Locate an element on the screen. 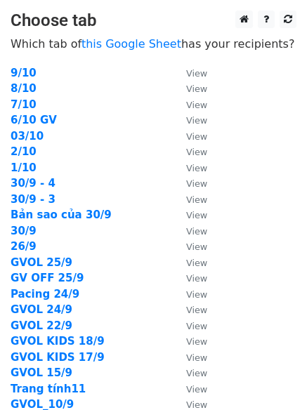 This screenshot has width=307, height=410. strong: GVOL 22/9 is located at coordinates (41, 326).